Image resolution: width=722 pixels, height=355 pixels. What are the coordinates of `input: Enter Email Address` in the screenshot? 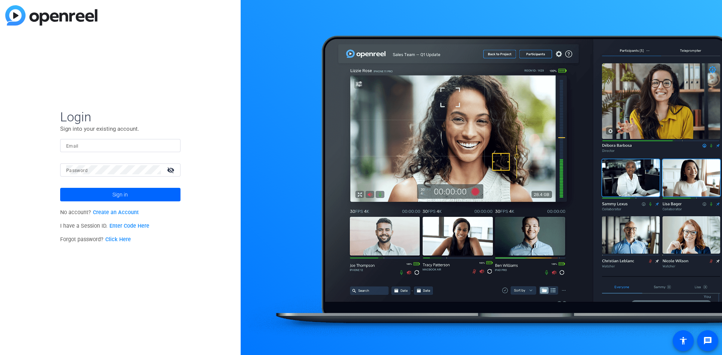 It's located at (120, 146).